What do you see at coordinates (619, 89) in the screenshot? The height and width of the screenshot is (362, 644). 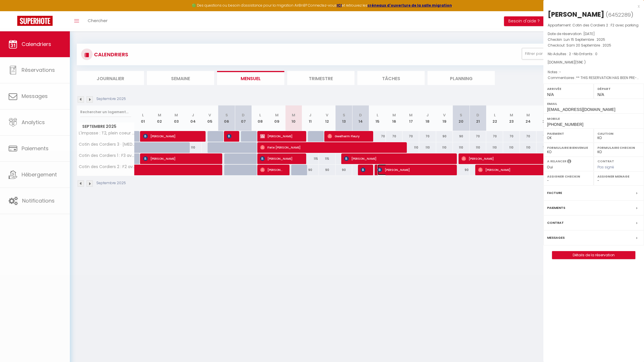 I see `label: Départ` at bounding box center [619, 89].